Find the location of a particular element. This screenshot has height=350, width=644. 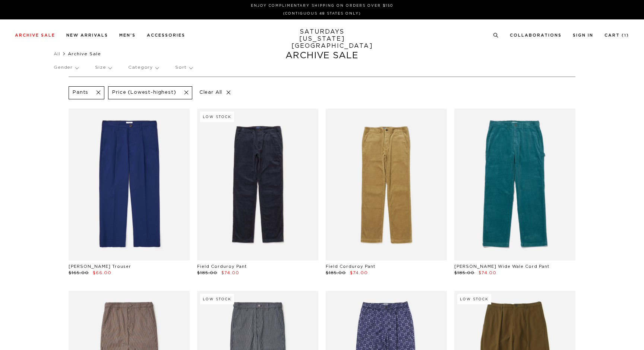

p: Enjoy Complimentary Shipping on Orders Over $150 is located at coordinates (322, 6).